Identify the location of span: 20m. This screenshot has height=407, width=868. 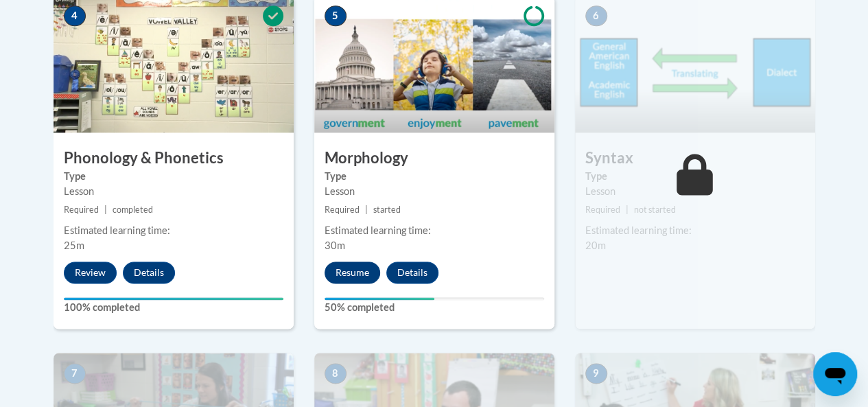
(595, 245).